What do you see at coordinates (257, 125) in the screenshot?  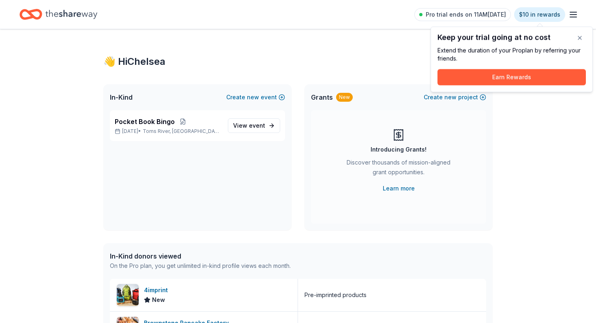 I see `span: event` at bounding box center [257, 125].